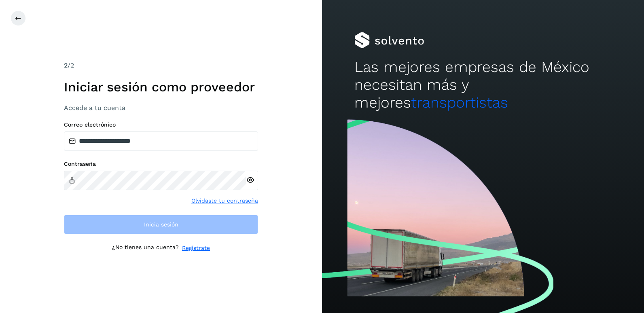  Describe the element at coordinates (161, 164) in the screenshot. I see `label: Contraseña` at that location.